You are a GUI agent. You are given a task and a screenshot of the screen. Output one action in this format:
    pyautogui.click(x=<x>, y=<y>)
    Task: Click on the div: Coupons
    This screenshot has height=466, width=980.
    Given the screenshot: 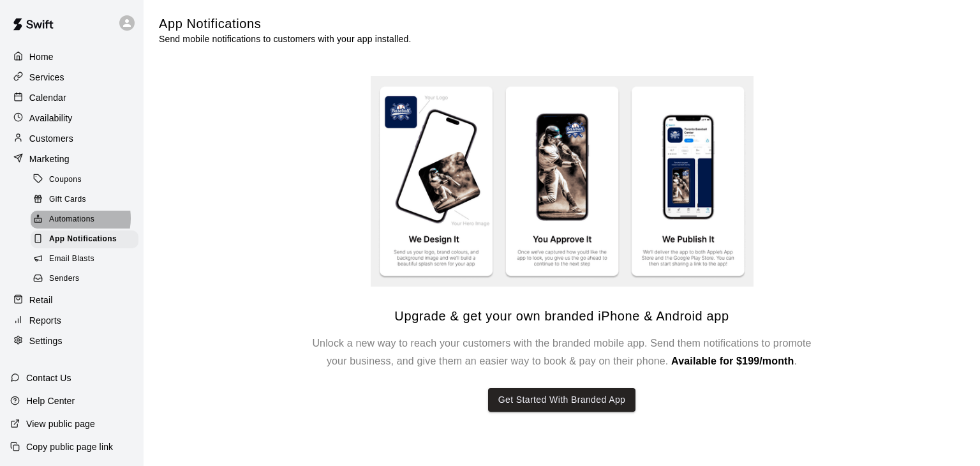 What is the action you would take?
    pyautogui.click(x=84, y=180)
    